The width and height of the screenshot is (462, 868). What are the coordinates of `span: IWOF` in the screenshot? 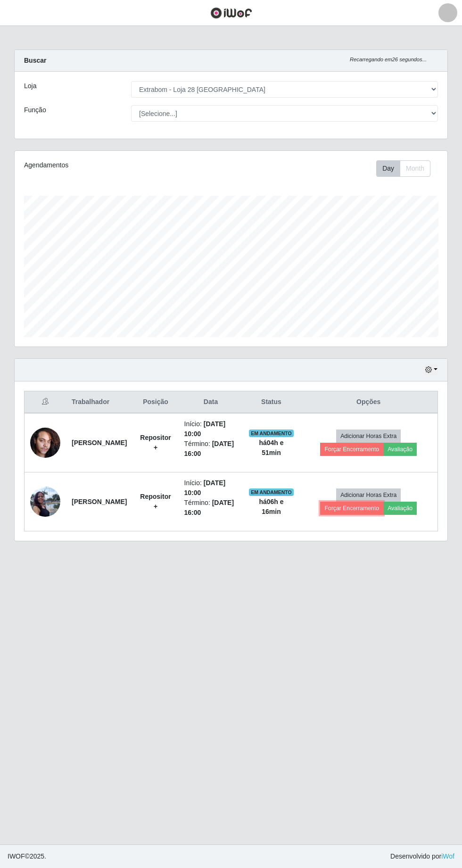 It's located at (16, 856).